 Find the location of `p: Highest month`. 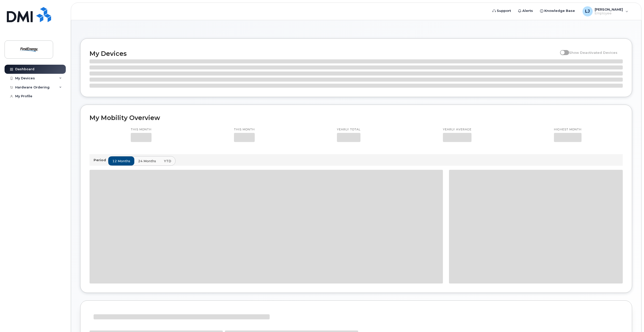

p: Highest month is located at coordinates (568, 130).